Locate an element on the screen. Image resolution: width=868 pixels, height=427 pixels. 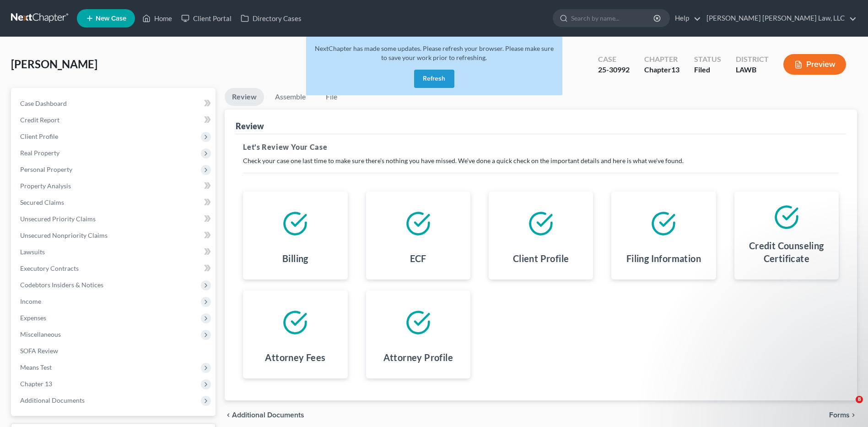
span: Executory Contracts is located at coordinates (49, 268).